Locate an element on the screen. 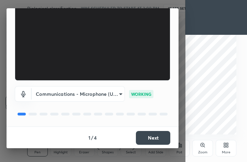 This screenshot has width=247, height=162. div: Zoom is located at coordinates (203, 152).